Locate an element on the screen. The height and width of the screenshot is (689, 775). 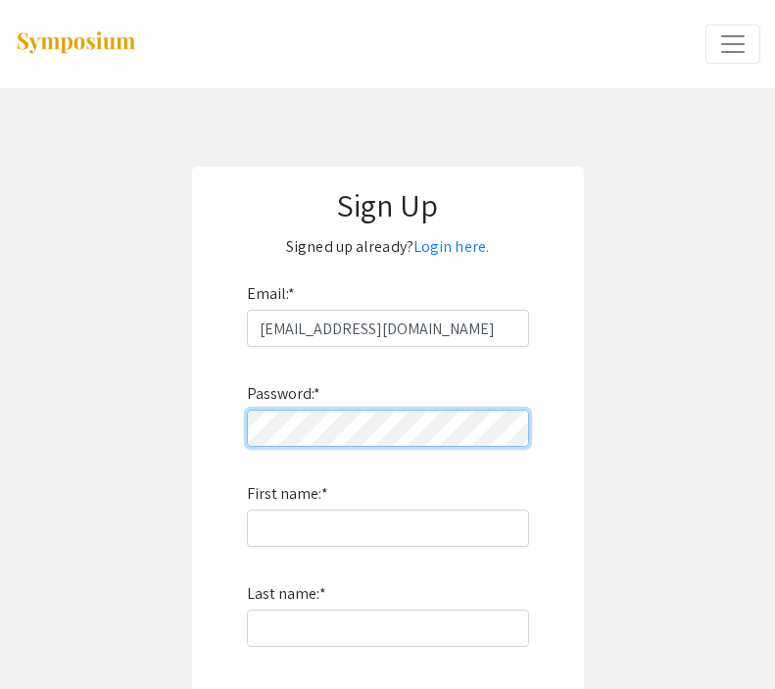
a: Login here. is located at coordinates (451, 246).